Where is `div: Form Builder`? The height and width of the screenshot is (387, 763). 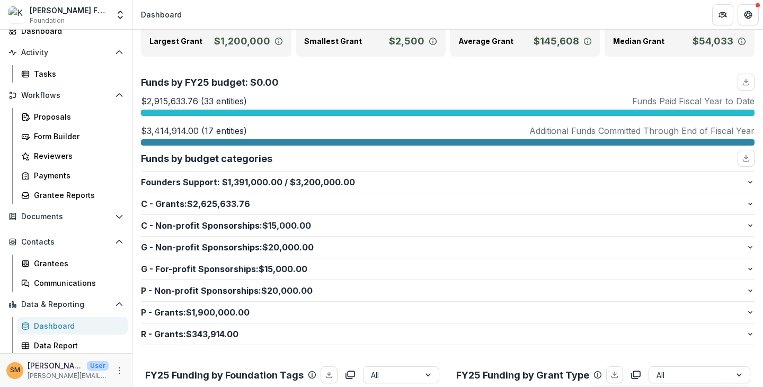
div: Form Builder is located at coordinates (76, 136).